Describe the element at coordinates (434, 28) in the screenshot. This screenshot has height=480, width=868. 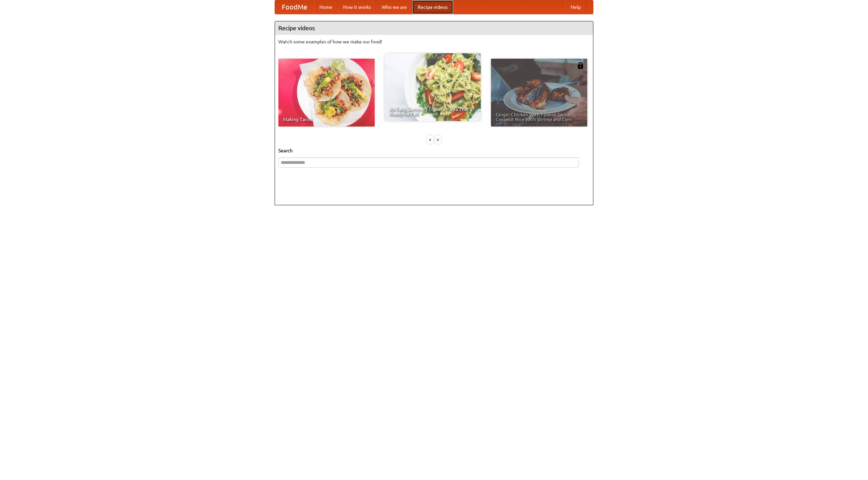
I see `h4: Recipe videos` at that location.